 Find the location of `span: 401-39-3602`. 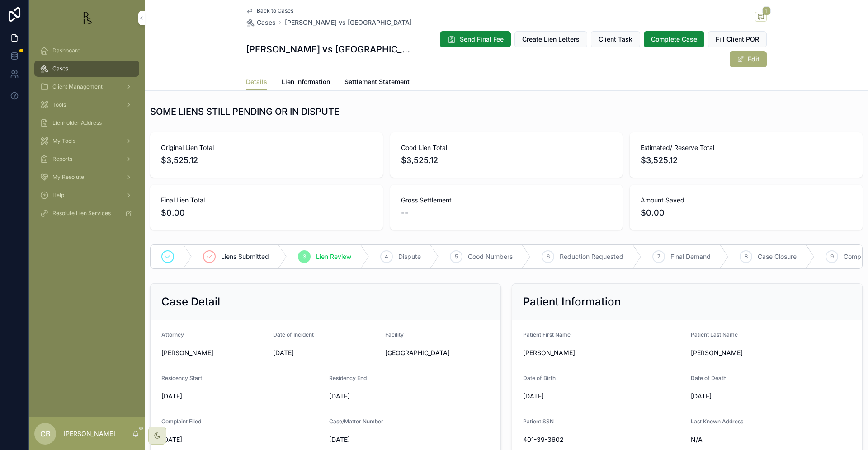

span: 401-39-3602 is located at coordinates (603, 440).